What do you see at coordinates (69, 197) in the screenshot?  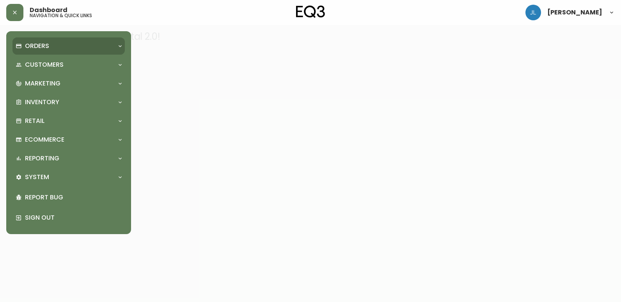 I see `div: Report Bug` at bounding box center [69, 197].